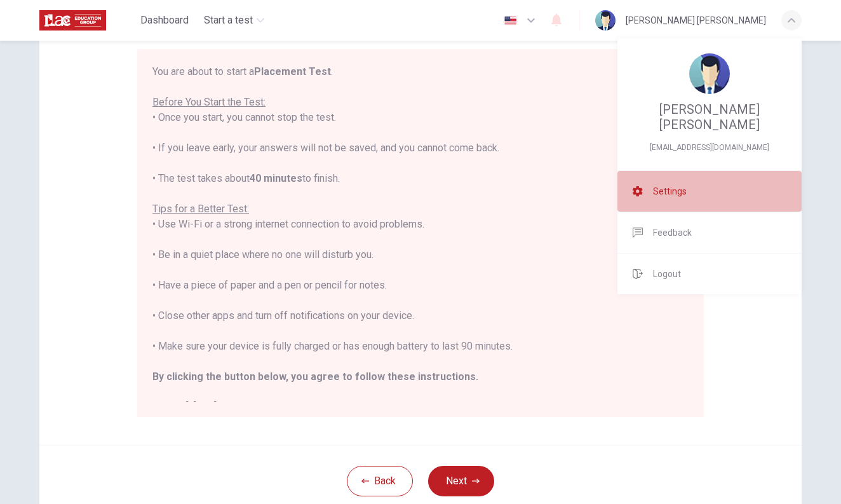  I want to click on span: Feedback, so click(672, 232).